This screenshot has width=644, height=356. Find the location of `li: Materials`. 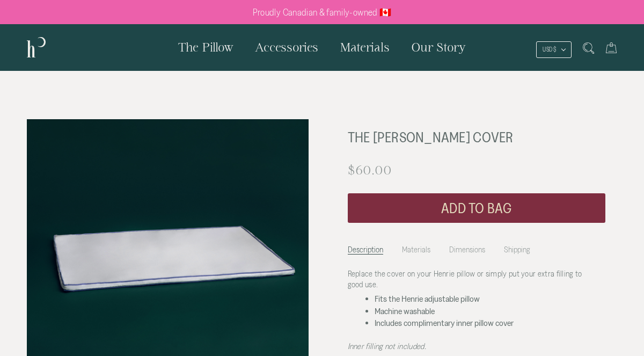

li: Materials is located at coordinates (416, 247).